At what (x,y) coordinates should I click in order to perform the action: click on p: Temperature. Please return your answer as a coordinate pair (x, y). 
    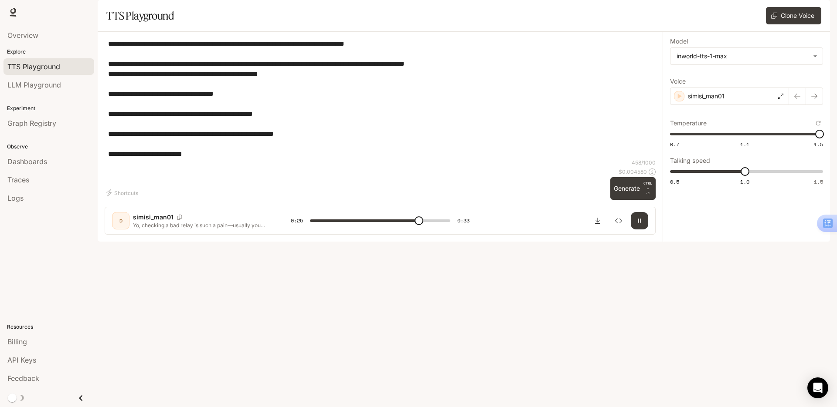
    Looking at the image, I should click on (688, 123).